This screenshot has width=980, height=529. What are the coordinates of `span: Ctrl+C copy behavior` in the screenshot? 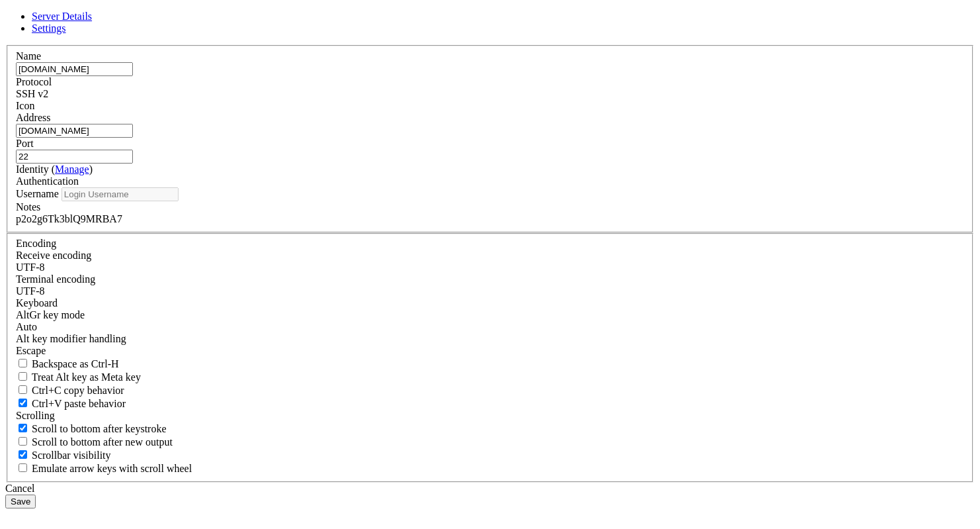 It's located at (78, 390).